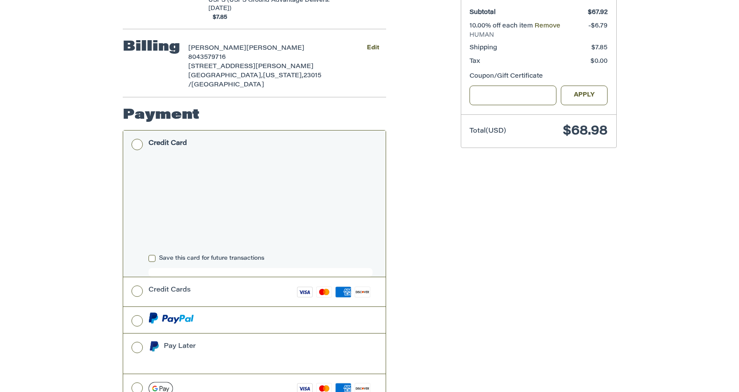  I want to click on span: $68.98, so click(585, 131).